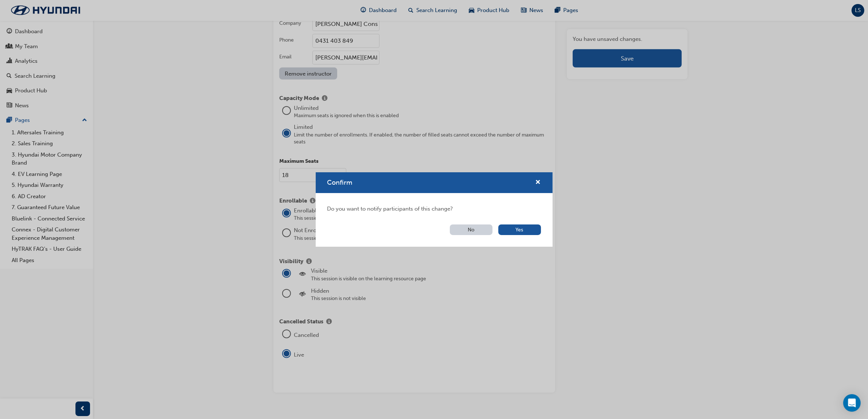  What do you see at coordinates (852, 403) in the screenshot?
I see `div: Open Intercom Messenger` at bounding box center [852, 403].